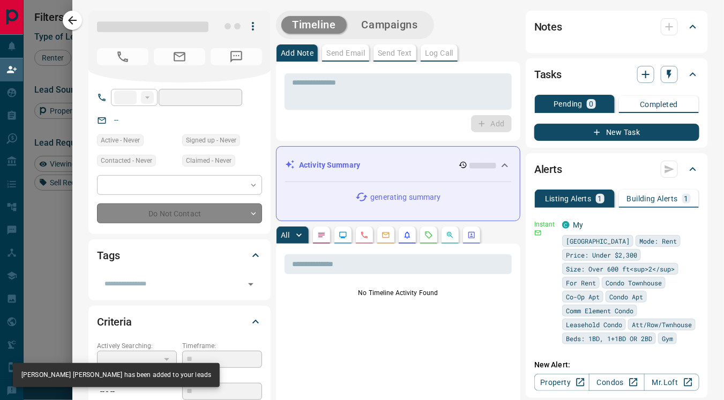 This screenshot has width=724, height=400. Describe the element at coordinates (601, 255) in the screenshot. I see `span: Price: Under $2,300` at that location.